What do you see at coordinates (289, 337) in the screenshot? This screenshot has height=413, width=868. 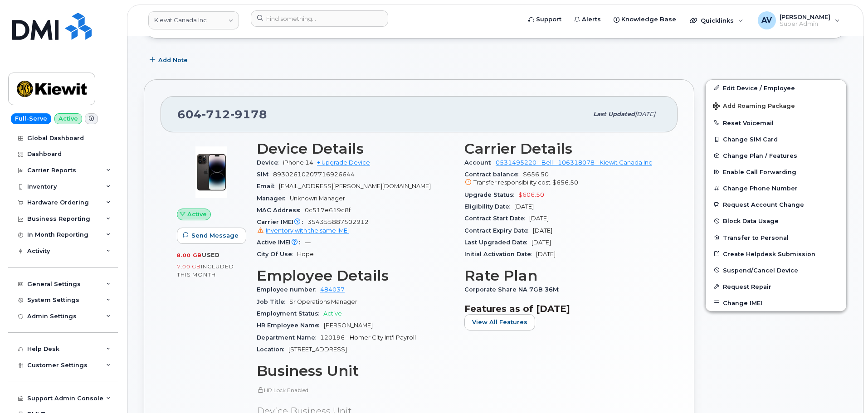 I see `span: Department Name` at bounding box center [289, 337].